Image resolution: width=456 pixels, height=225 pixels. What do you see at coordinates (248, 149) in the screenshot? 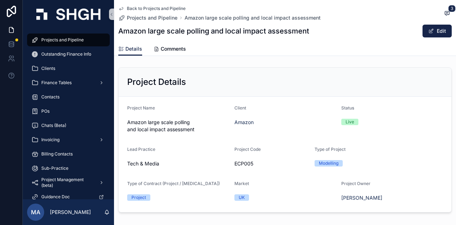
I see `span: Project Code` at bounding box center [248, 149].